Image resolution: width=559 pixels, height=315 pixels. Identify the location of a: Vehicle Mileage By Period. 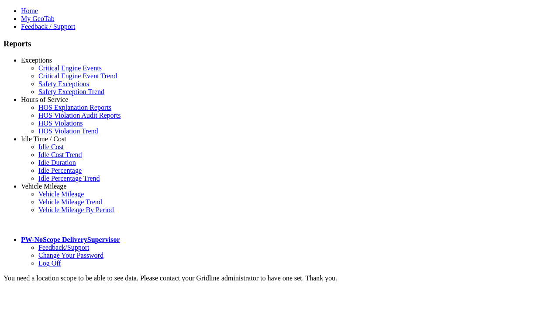
(76, 209).